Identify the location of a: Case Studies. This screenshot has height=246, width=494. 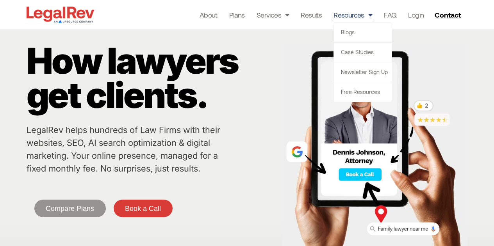
(362, 52).